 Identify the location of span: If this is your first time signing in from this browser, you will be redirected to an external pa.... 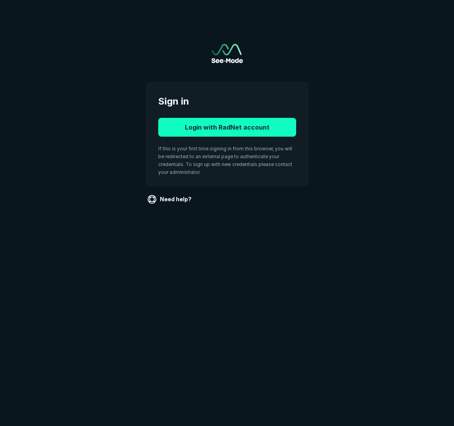
(225, 160).